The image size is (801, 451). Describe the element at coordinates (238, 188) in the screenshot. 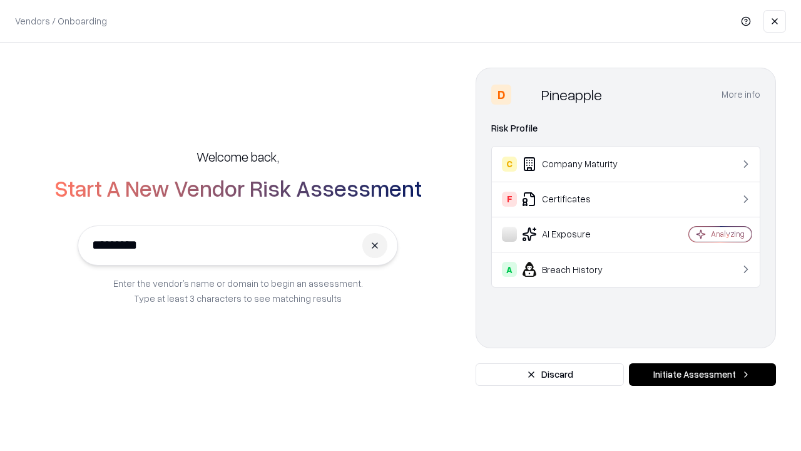

I see `h2: Start A New Vendor Risk Assessment` at that location.